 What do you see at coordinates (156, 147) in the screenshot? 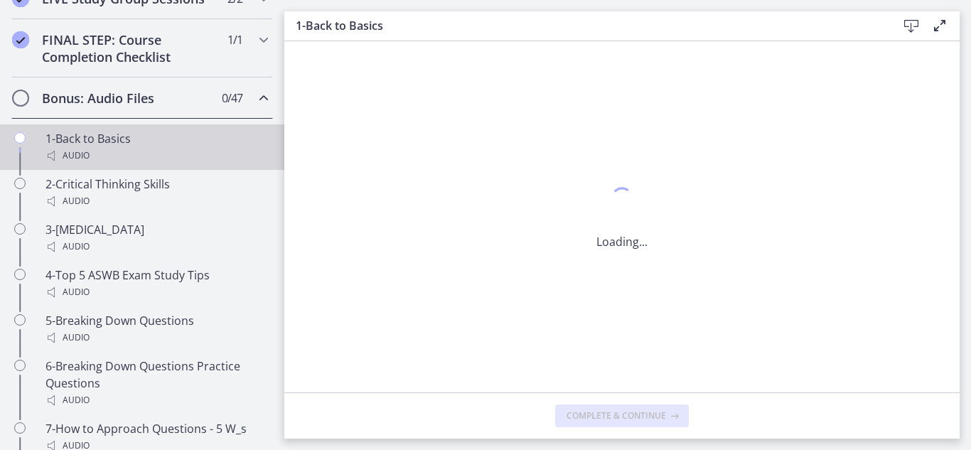
I see `div: 1-Back to Basics` at bounding box center [156, 147].